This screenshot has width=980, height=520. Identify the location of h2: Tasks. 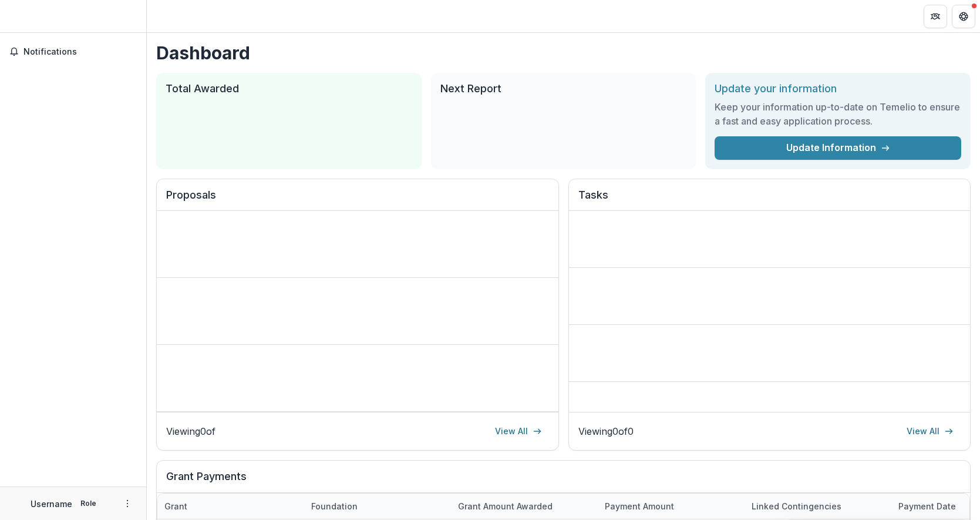
(770, 200).